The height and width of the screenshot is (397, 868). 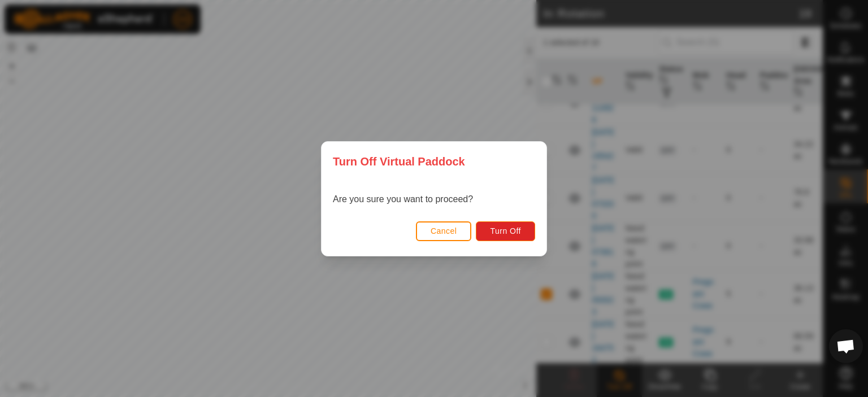 What do you see at coordinates (403, 199) in the screenshot?
I see `p: Are you sure you want to proceed?` at bounding box center [403, 199].